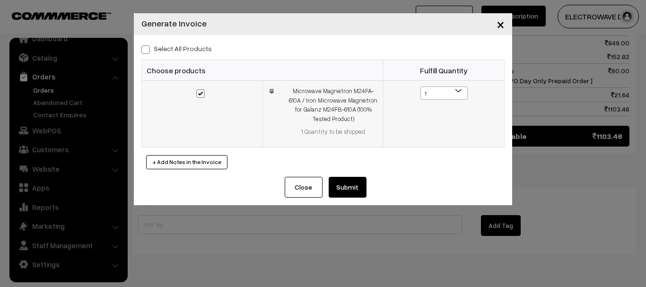 The image size is (646, 287). What do you see at coordinates (444, 70) in the screenshot?
I see `th: Fulfill Quantity` at bounding box center [444, 70].